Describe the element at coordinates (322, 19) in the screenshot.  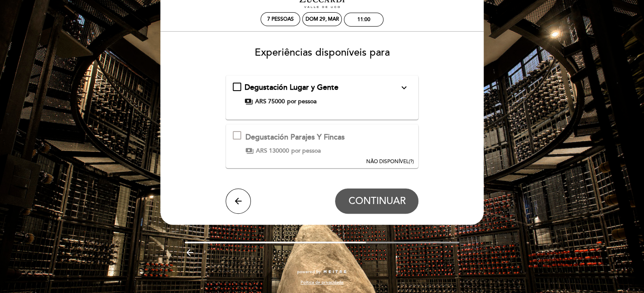
I see `div: Dom 29, mar` at that location.